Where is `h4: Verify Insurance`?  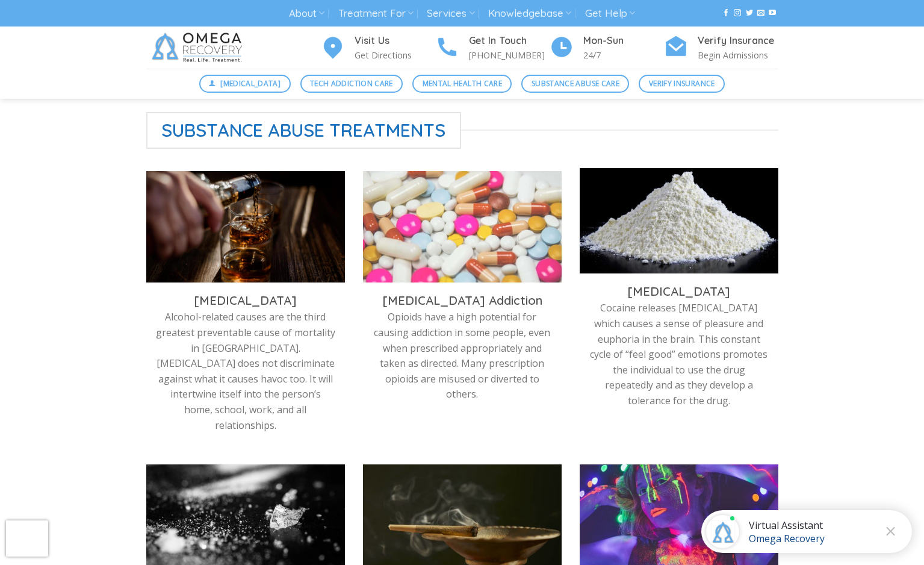
h4: Verify Insurance is located at coordinates (738, 41).